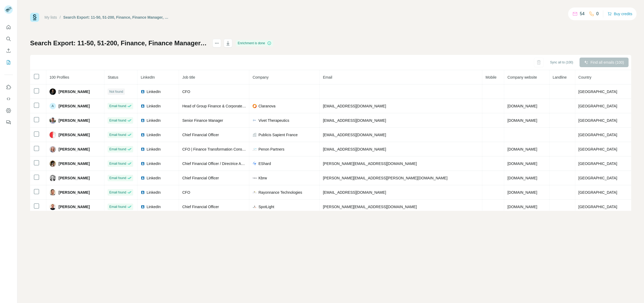 The width and height of the screenshot is (644, 303). I want to click on button: Enrich CSV, so click(9, 51).